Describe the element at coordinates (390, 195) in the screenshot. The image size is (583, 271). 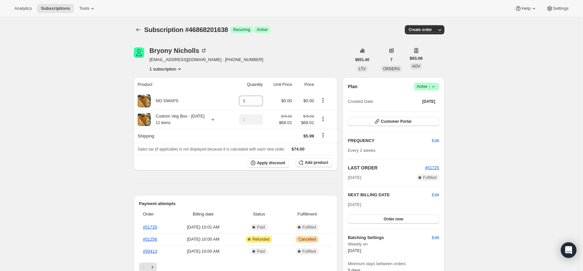
I see `h2: NEXT BILLING DATE` at that location.